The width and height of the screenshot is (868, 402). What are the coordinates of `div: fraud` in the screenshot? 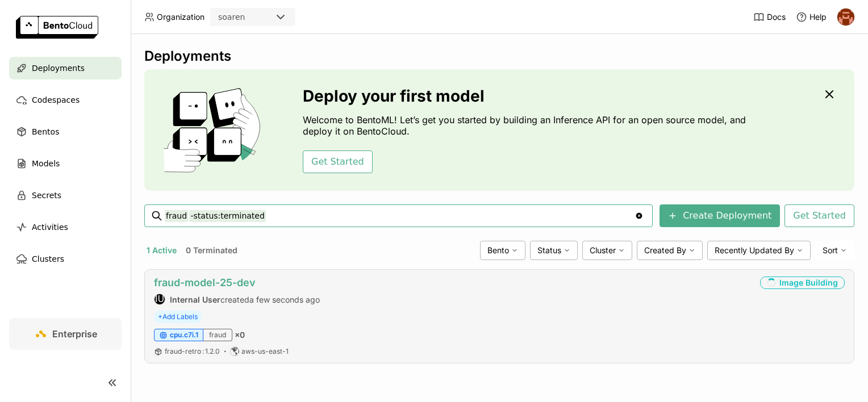 It's located at (218, 335).